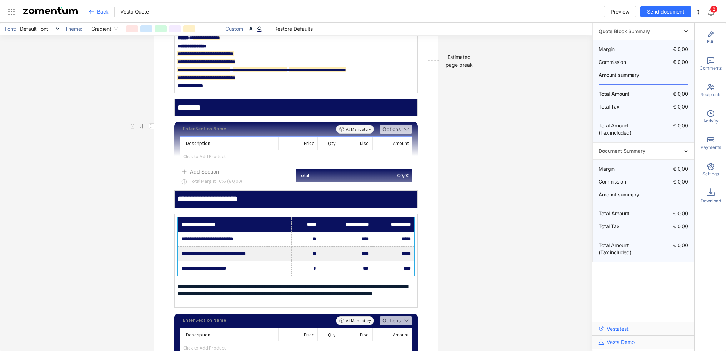 The width and height of the screenshot is (726, 351). Describe the element at coordinates (644, 31) in the screenshot. I see `div: rightQuote Block Summary` at that location.